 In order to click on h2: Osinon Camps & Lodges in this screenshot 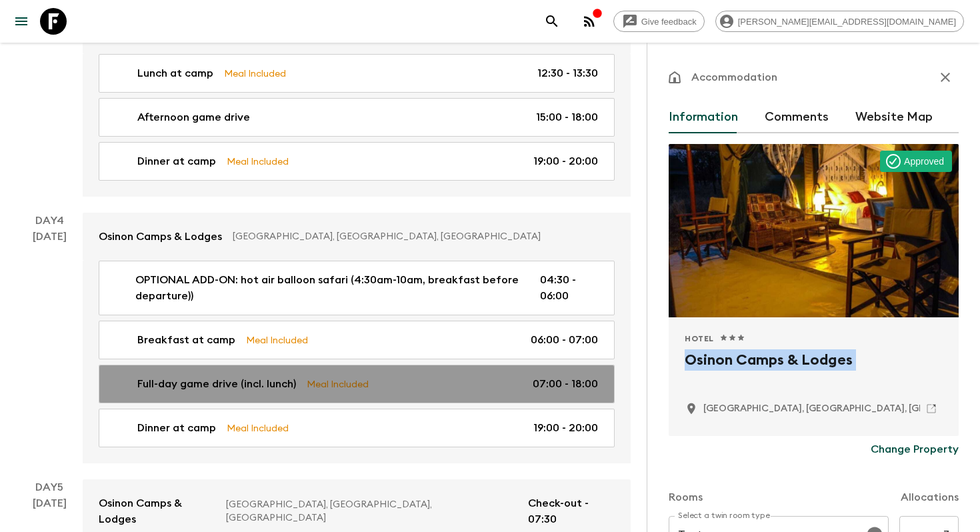, I will do `click(813, 371)`.